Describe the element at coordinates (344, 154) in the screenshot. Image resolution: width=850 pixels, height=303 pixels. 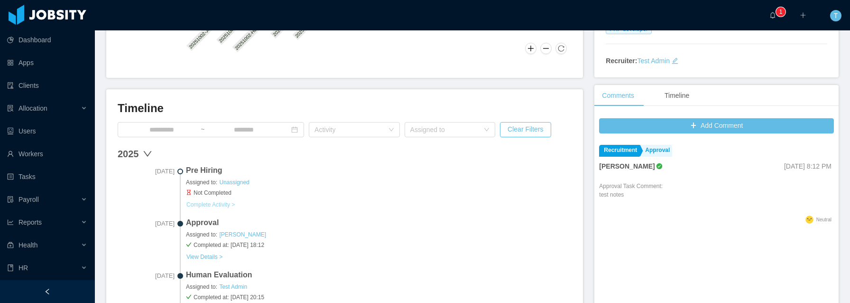
I see `div: 2025 down` at that location.